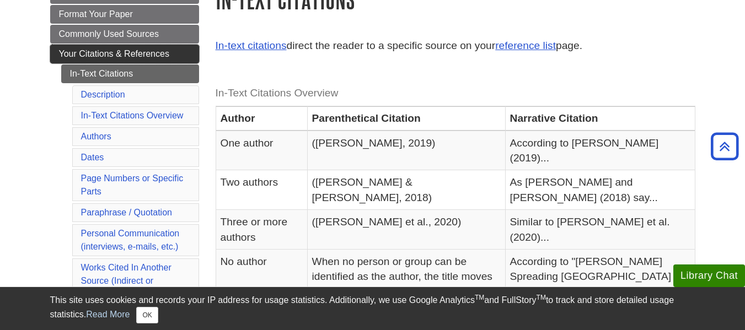 The height and width of the screenshot is (330, 745). What do you see at coordinates (373, 309) in the screenshot?
I see `div: This site uses cookies and records your IP address for usage statistics. Additionally, we use Goo...` at bounding box center [373, 309].